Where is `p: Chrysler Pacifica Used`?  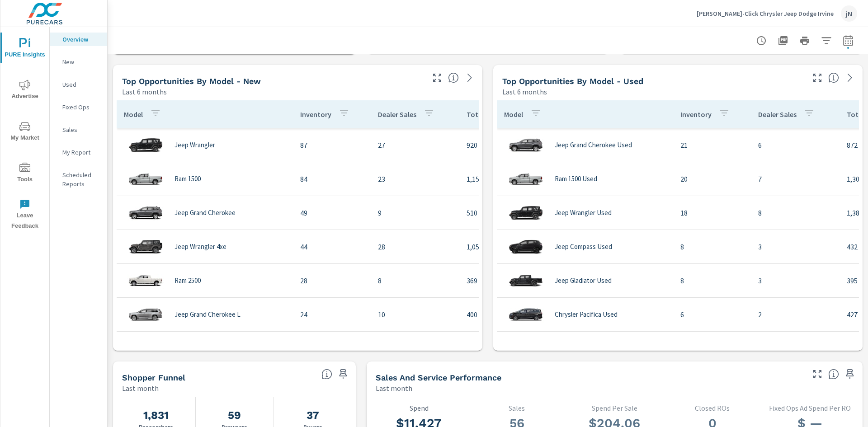 p: Chrysler Pacifica Used is located at coordinates (586, 315).